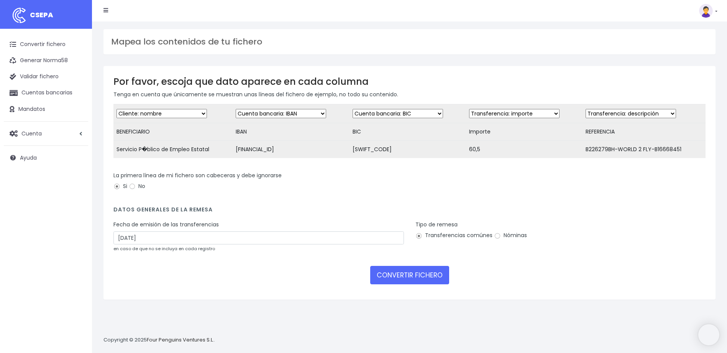 Image resolution: width=727 pixels, height=353 pixels. Describe the element at coordinates (41, 15) in the screenshot. I see `span: CSEPA` at that location.